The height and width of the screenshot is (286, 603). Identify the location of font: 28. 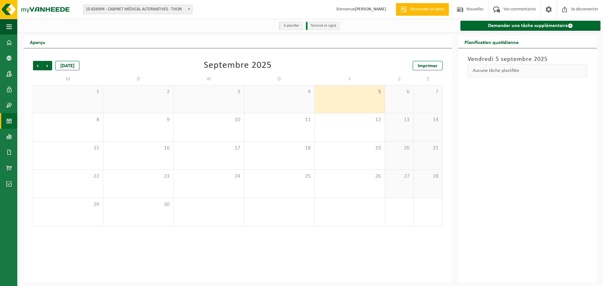
(435, 176).